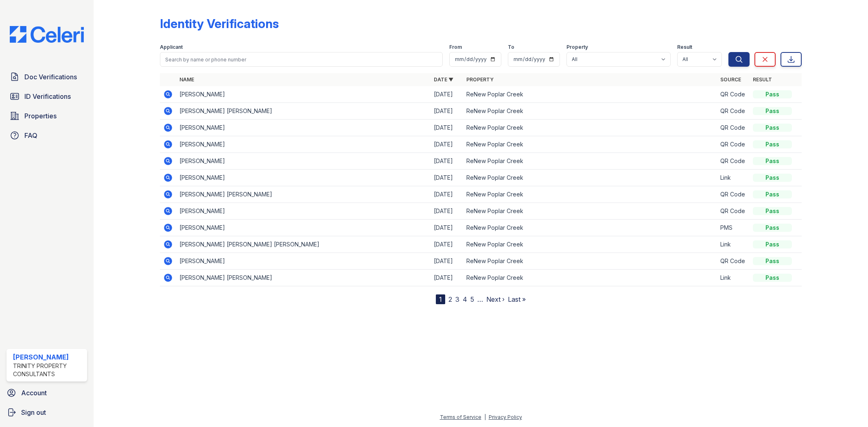  Describe the element at coordinates (47, 393) in the screenshot. I see `a: Account` at that location.